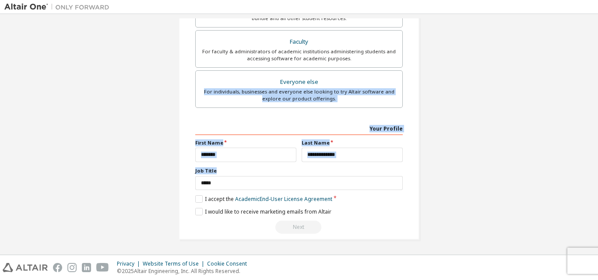 The image size is (598, 280). I want to click on img: facebook.svg, so click(57, 268).